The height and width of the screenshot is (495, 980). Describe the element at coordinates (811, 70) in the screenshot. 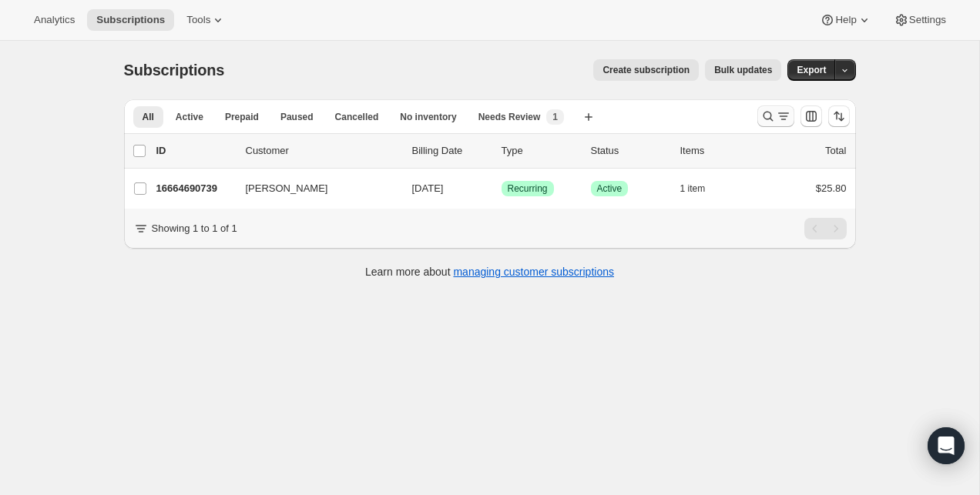

I see `span: Export` at that location.